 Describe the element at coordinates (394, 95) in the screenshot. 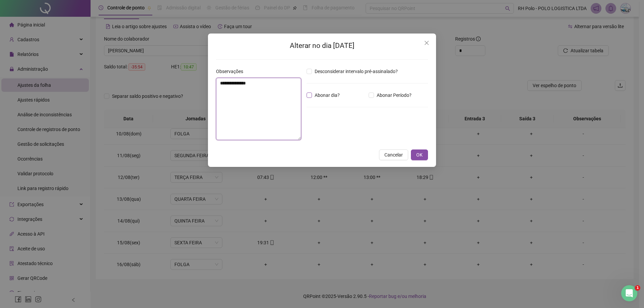

I see `span: Abonar Período?` at that location.